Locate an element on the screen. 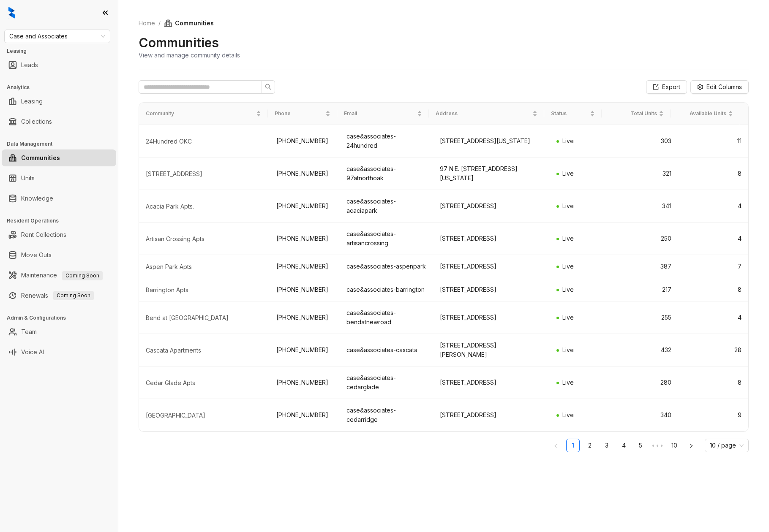  td: 11 is located at coordinates (713, 141).